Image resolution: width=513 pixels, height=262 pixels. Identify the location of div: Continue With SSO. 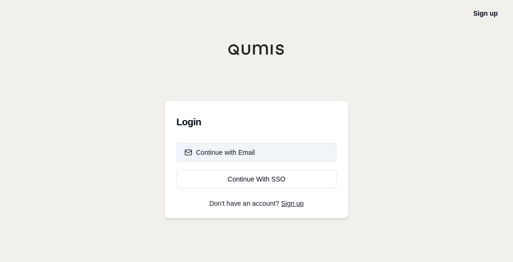
(257, 179).